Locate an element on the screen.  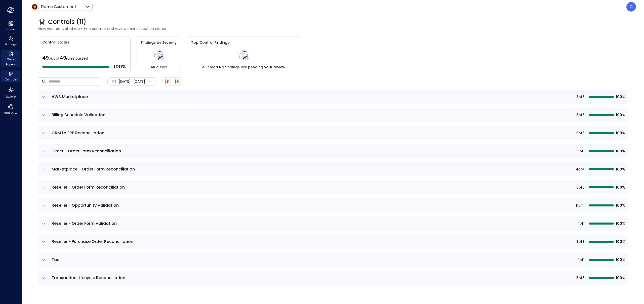
span: Control Status is located at coordinates (53, 41).